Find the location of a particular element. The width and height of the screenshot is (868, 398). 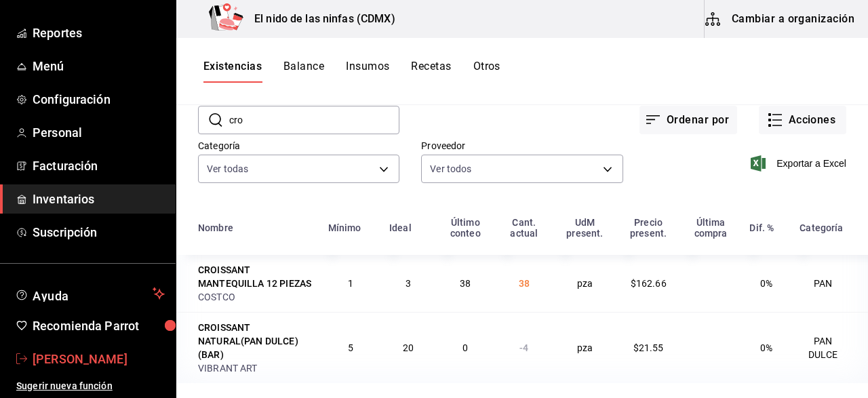

span: Ver todas is located at coordinates (227, 169).